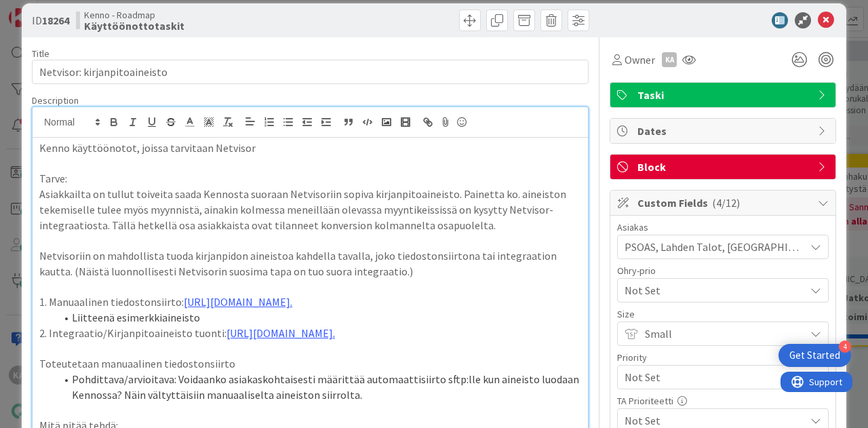 Image resolution: width=868 pixels, height=428 pixels. Describe the element at coordinates (310, 302) in the screenshot. I see `p: 1. Manuaalinen tiedostonsiirto:` at that location.